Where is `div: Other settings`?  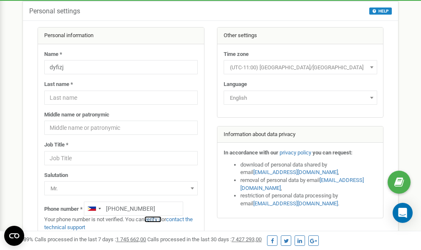
div: Other settings is located at coordinates (300, 36).